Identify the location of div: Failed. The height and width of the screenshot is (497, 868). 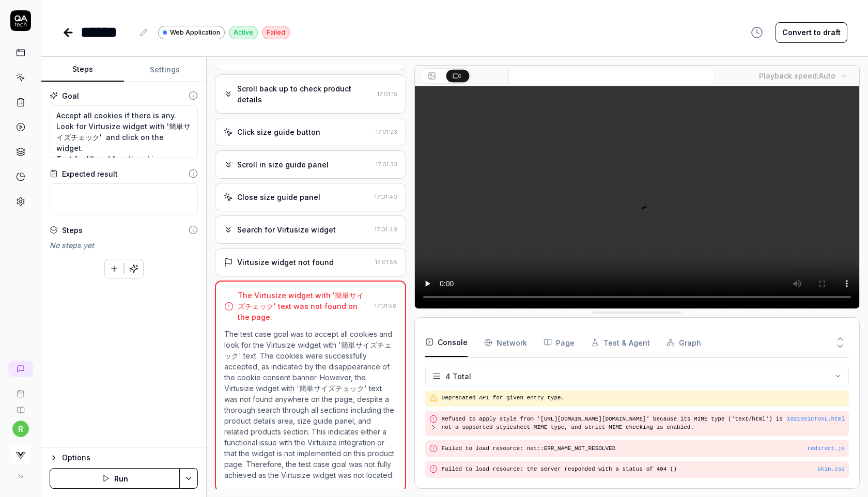
(276, 32).